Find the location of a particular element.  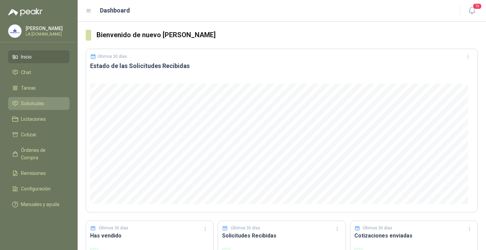

h3: Cotizaciones enviadas is located at coordinates (414, 235).